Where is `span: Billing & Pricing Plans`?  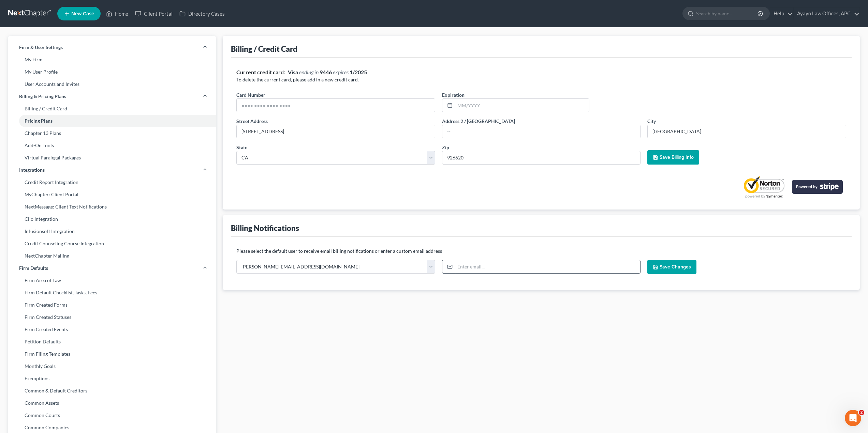
span: Billing & Pricing Plans is located at coordinates (43, 96).